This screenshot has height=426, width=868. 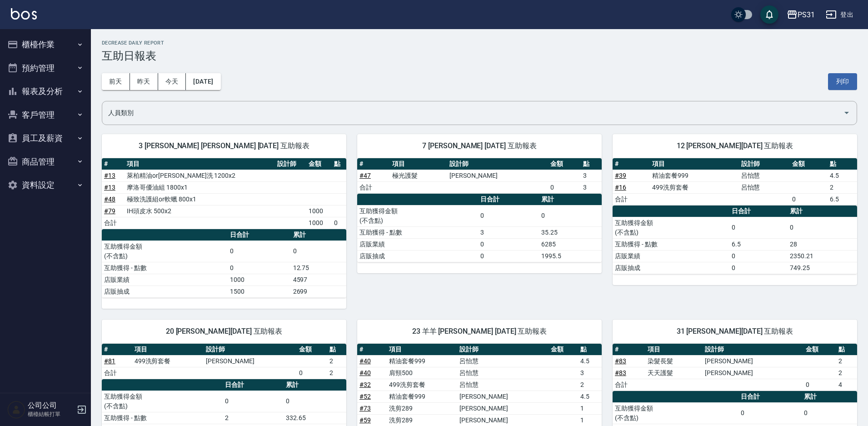 I want to click on td: 6.5, so click(x=759, y=244).